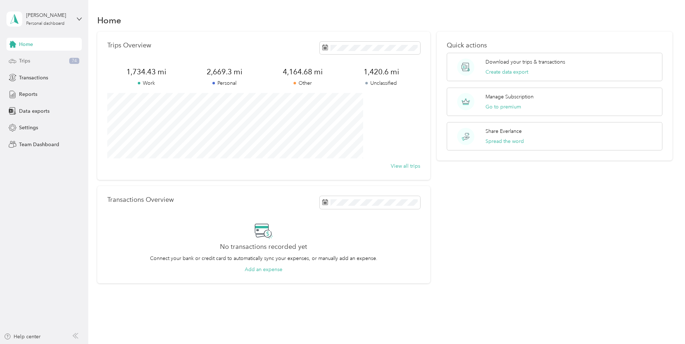  What do you see at coordinates (225, 72) in the screenshot?
I see `span: 2,669.3 mi` at bounding box center [225, 72].